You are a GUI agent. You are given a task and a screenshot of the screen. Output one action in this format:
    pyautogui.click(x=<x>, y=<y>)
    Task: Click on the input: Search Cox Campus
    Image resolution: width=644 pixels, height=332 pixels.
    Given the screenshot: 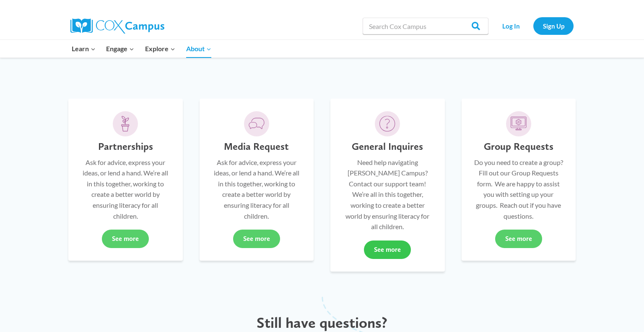 What is the action you would take?
    pyautogui.click(x=426, y=26)
    